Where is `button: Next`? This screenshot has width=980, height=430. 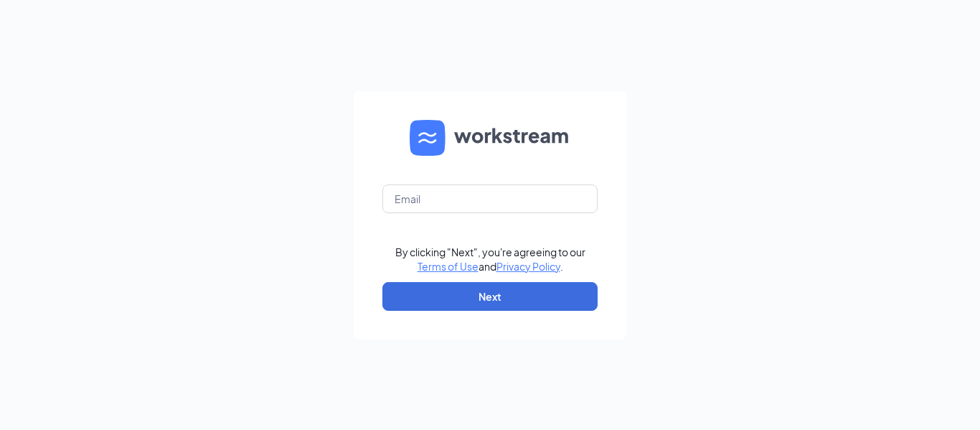 button: Next is located at coordinates (490, 296).